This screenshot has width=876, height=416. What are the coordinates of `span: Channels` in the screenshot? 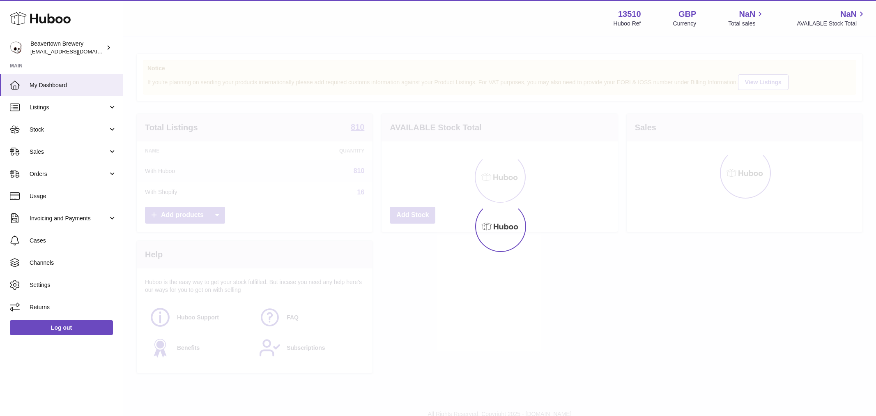 It's located at (73, 262).